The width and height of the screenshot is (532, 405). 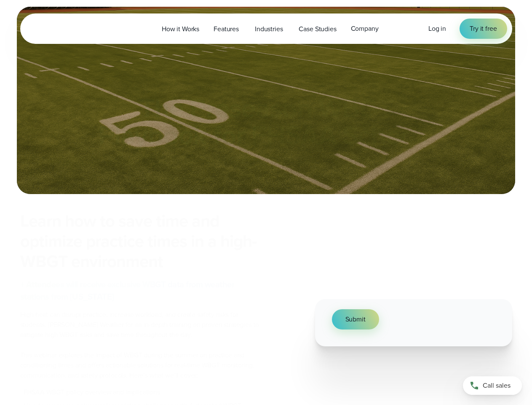 I want to click on span: Company, so click(x=365, y=29).